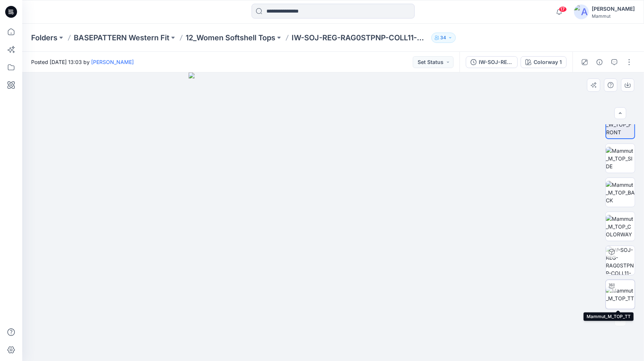  What do you see at coordinates (333, 217) in the screenshot?
I see `img: eyJhbGciOiJIUzI1NiIsImtpZCI6IjAiLCJzbHQiOiJzZXMiLCJ0eXAiOiJKV1QifQ.eyJkYXRhIjp7InR5cGUiOiJzdG9yYW...` at bounding box center [333, 217].